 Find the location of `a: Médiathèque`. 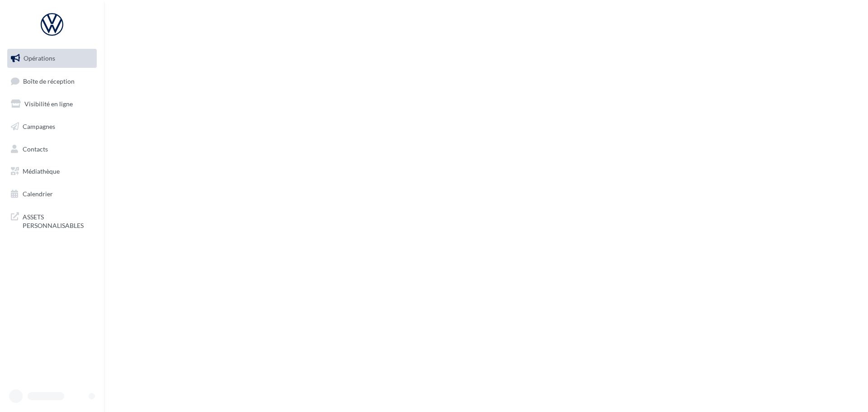

a: Médiathèque is located at coordinates (52, 171).